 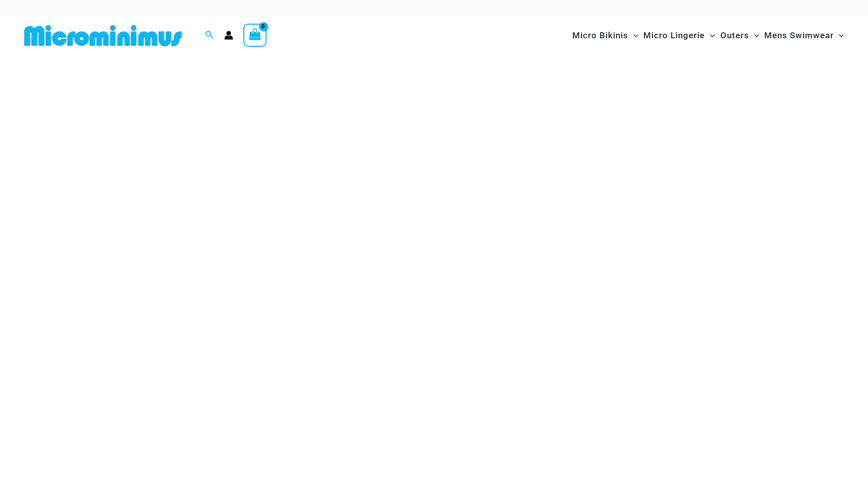 I want to click on a: Mens SwimwearMenu ToggleMenu Toggle, so click(x=804, y=35).